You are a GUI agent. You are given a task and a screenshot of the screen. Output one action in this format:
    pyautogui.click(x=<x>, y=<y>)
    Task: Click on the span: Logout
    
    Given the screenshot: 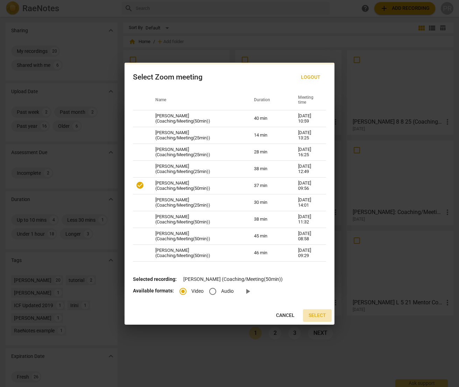 What is the action you would take?
    pyautogui.click(x=311, y=77)
    